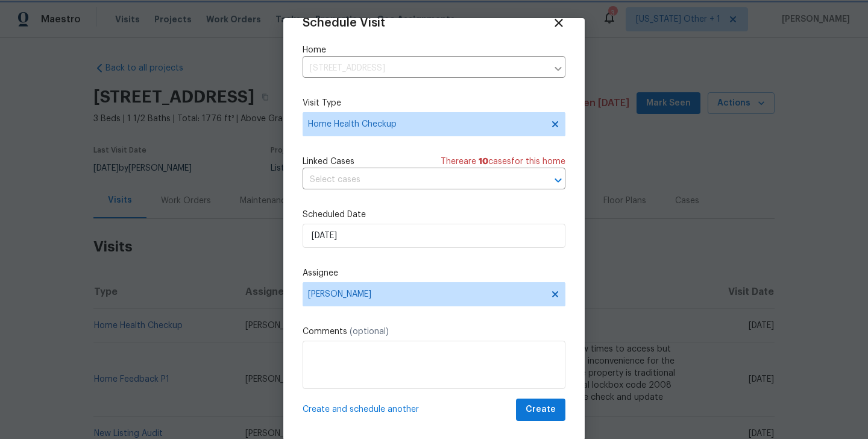 The image size is (868, 439). What do you see at coordinates (484, 162) in the screenshot?
I see `span: 10` at bounding box center [484, 162].